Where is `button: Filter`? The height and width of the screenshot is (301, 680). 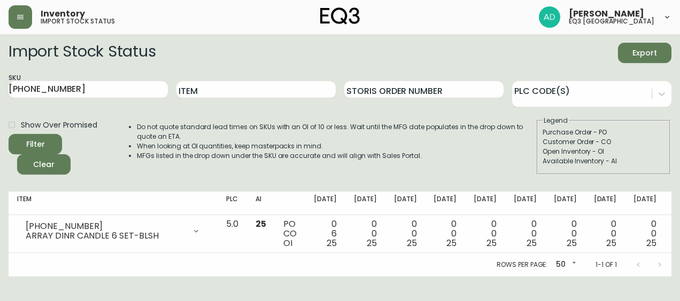 button: Filter is located at coordinates (35, 144).